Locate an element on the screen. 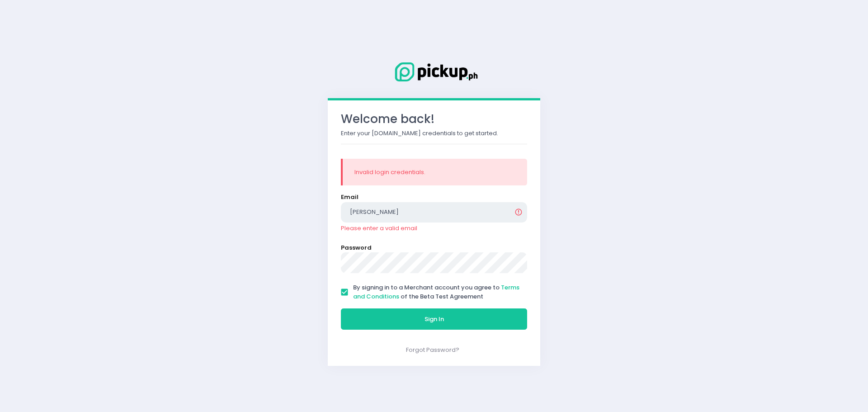  div: Invalid login credentials. is located at coordinates (435, 172).